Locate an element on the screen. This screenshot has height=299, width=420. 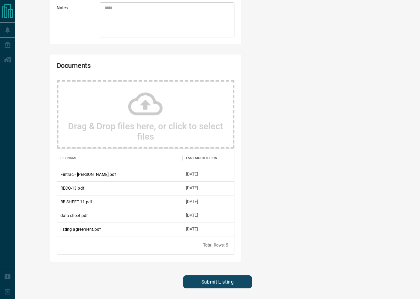
p: data sheet.pdf is located at coordinates (74, 216).